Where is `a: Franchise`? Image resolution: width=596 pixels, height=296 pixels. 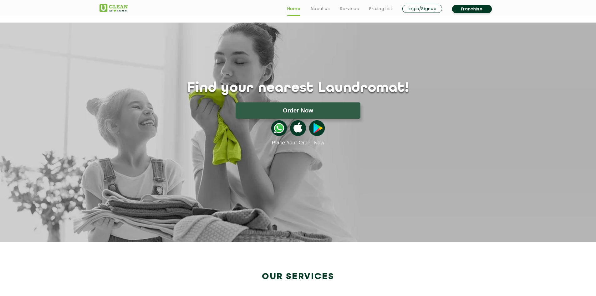 a: Franchise is located at coordinates (472, 9).